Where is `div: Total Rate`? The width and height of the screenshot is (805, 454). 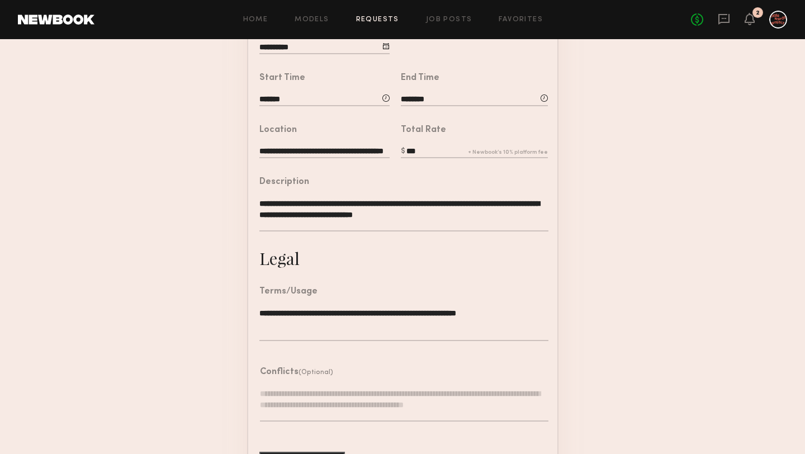 div: Total Rate is located at coordinates (423, 130).